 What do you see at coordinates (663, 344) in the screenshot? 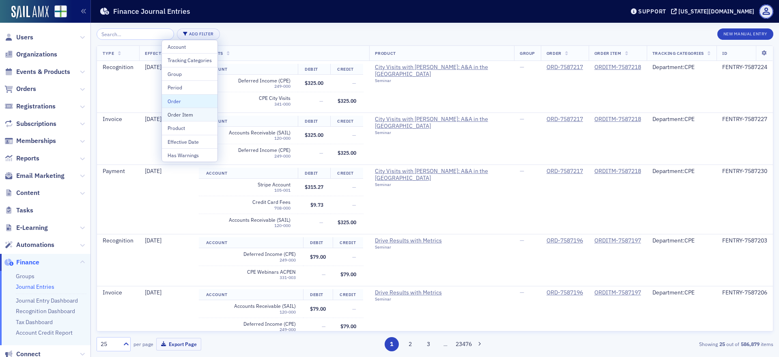
I see `div: Showing out of items` at bounding box center [663, 344].